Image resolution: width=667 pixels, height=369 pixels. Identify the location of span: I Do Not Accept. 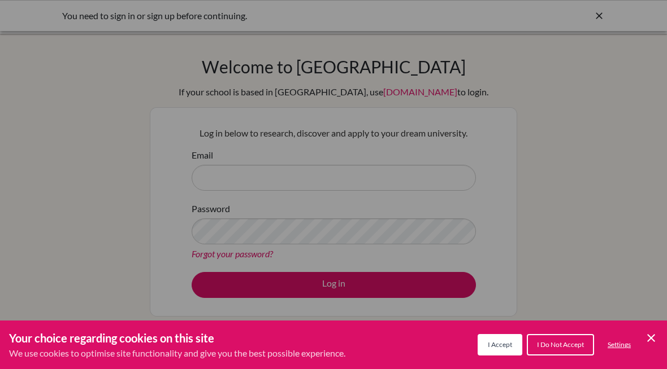
(560, 345).